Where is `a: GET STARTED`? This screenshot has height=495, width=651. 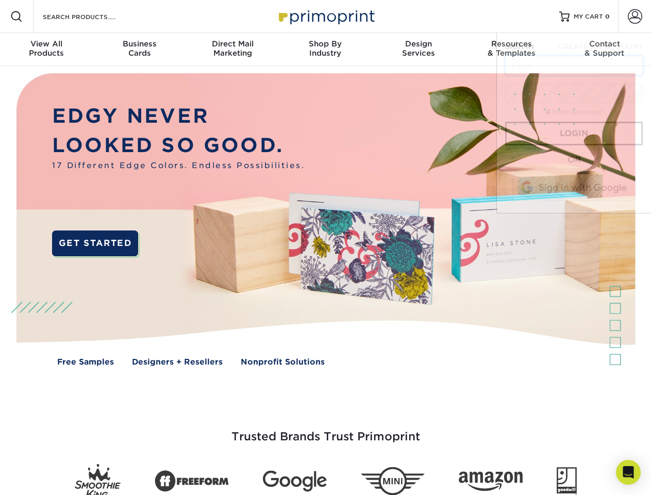 a: GET STARTED is located at coordinates (95, 243).